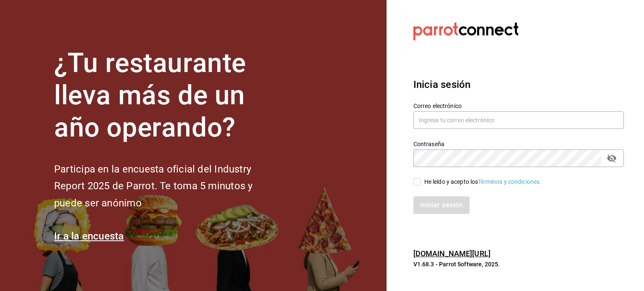 The height and width of the screenshot is (291, 644). Describe the element at coordinates (519, 144) in the screenshot. I see `label: Contraseña` at that location.